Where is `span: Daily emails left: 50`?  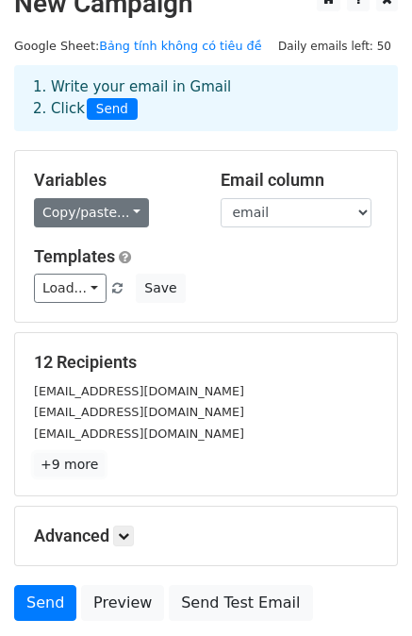 span: Daily emails left: 50 is located at coordinates (335, 46).